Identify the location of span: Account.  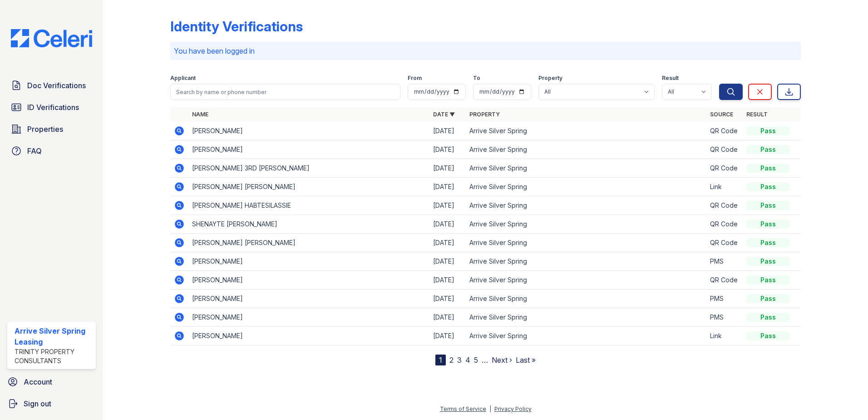
(38, 382).